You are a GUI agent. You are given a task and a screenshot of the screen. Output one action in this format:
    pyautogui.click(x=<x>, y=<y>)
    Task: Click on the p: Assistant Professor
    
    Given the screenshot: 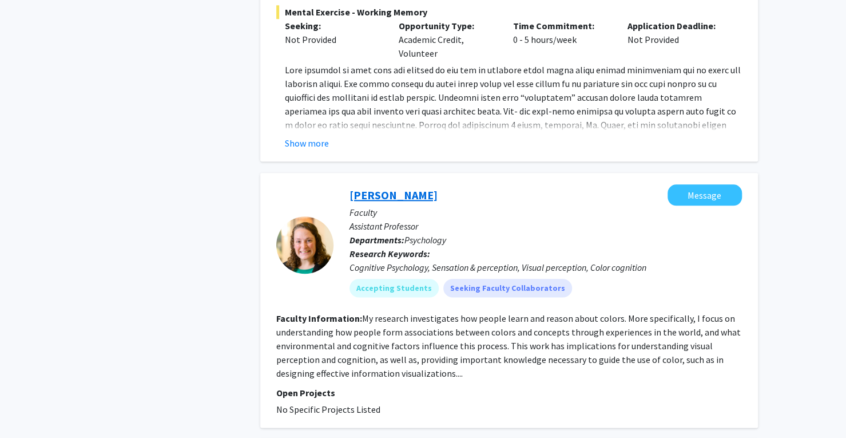 What is the action you would take?
    pyautogui.click(x=546, y=226)
    